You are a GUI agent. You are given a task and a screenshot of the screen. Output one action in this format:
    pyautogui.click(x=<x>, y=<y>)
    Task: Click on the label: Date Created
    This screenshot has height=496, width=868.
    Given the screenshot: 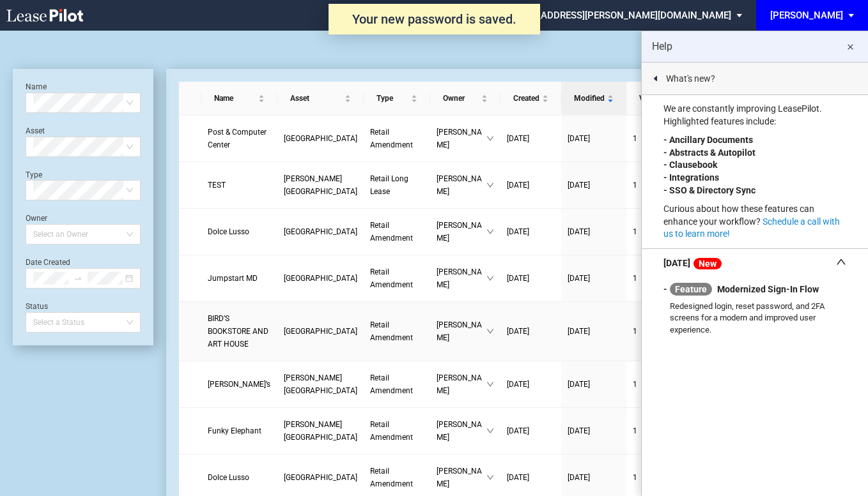 What is the action you would take?
    pyautogui.click(x=48, y=263)
    